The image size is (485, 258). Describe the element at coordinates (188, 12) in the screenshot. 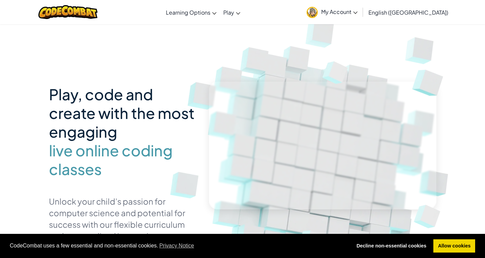

I see `span: Learning Options` at that location.